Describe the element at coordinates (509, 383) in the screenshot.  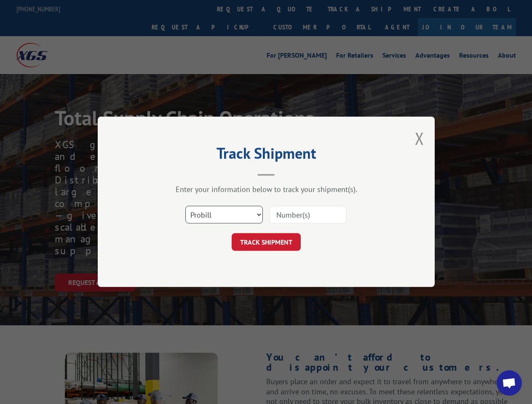
I see `a: Open chat` at that location.